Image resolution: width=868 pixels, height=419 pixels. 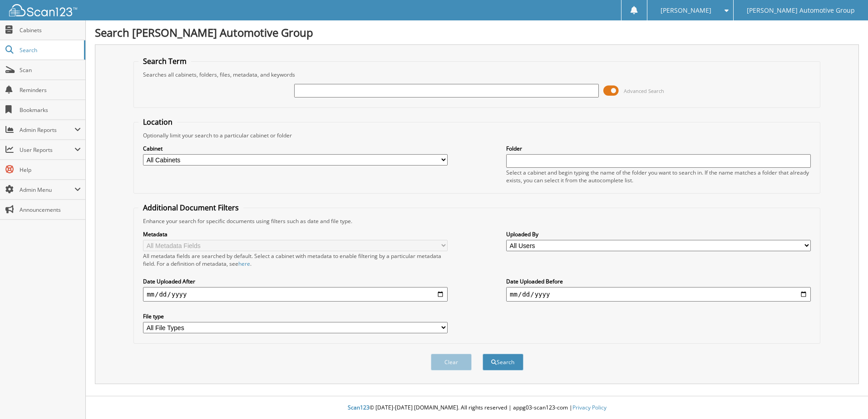 What do you see at coordinates (659, 177) in the screenshot?
I see `div: Select a cabinet and begin typing the name of the folder you want to search in. If the name match...` at bounding box center [659, 177].